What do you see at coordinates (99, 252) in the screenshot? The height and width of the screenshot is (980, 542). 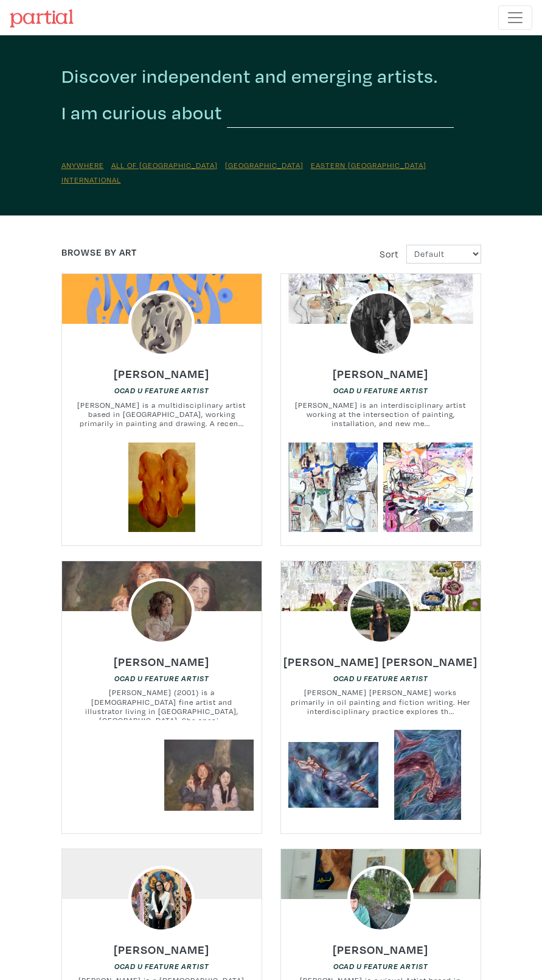 I see `a: Browse by Art` at bounding box center [99, 252].